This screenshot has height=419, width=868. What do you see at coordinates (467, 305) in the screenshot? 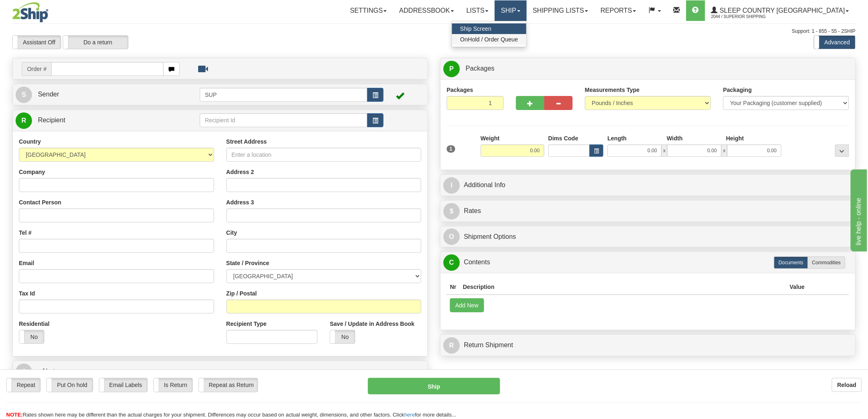
I see `button: Add New` at bounding box center [467, 305].